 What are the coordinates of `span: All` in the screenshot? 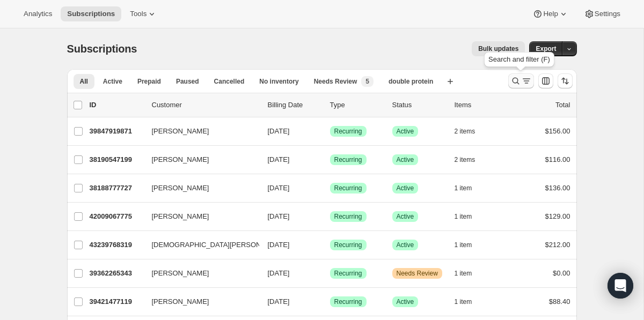 It's located at (84, 81).